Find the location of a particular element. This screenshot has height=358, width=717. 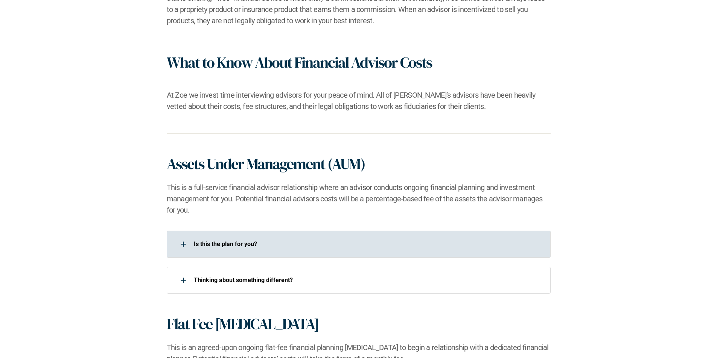

p: Is this the plan for you?​ is located at coordinates (367, 244).